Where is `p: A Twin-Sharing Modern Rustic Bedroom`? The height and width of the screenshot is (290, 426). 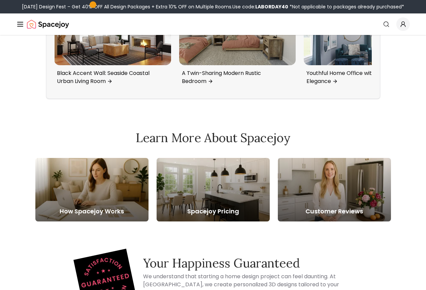
p: A Twin-Sharing Modern Rustic Bedroom is located at coordinates (236, 77).